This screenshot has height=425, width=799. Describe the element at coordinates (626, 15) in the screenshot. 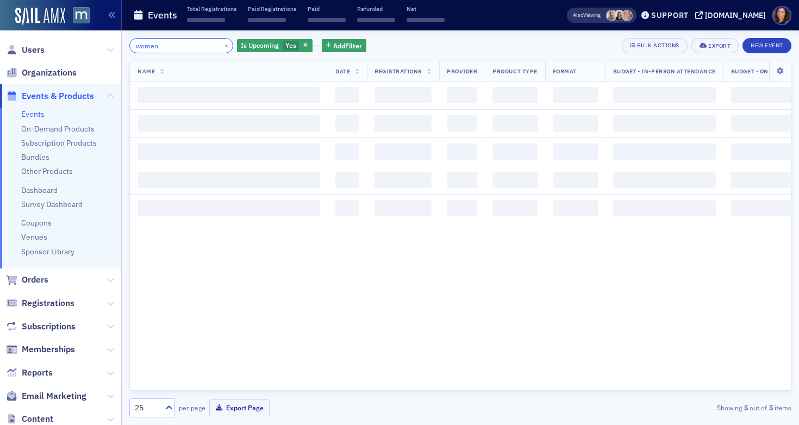

I see `span: Dee Sullivan` at that location.